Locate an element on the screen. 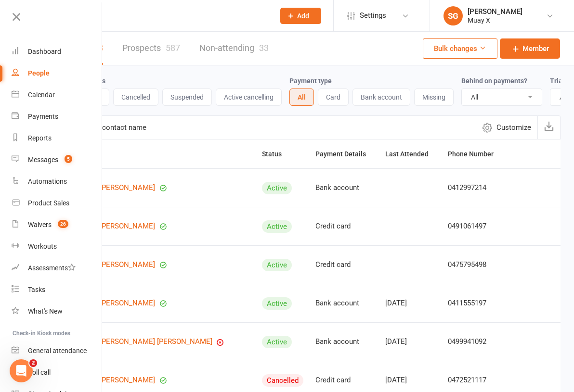 Image resolution: width=574 pixels, height=392 pixels. span: Status is located at coordinates (277, 154).